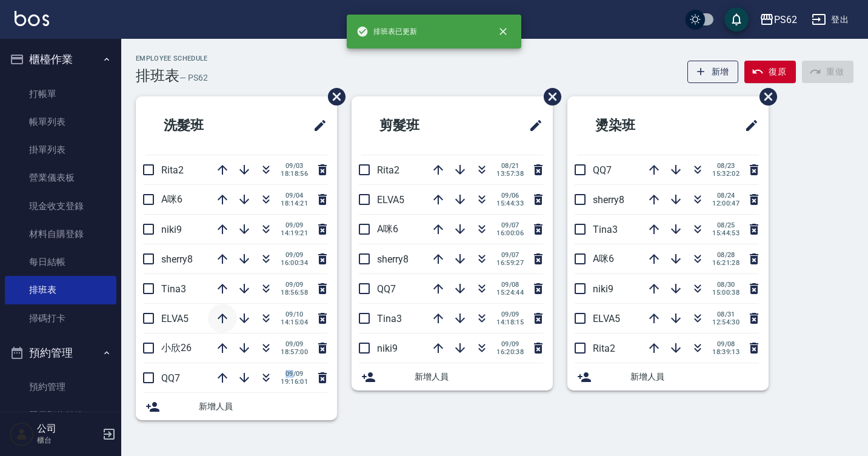 This screenshot has height=456, width=868. What do you see at coordinates (22, 434) in the screenshot?
I see `img: Person` at bounding box center [22, 434].